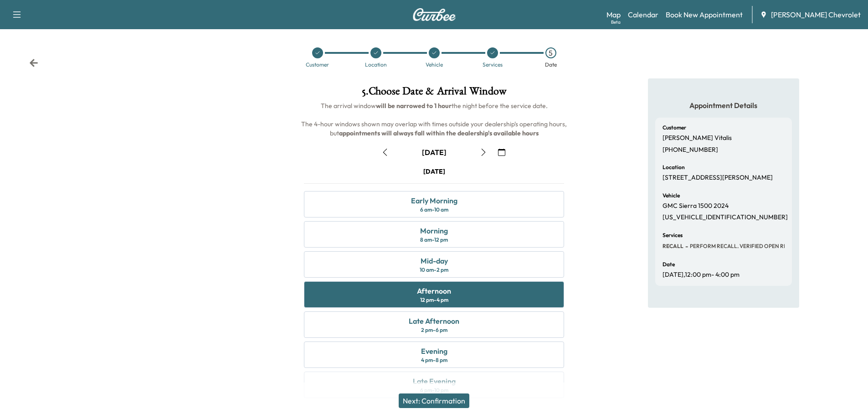  Describe the element at coordinates (673, 235) in the screenshot. I see `h6: Services` at that location.